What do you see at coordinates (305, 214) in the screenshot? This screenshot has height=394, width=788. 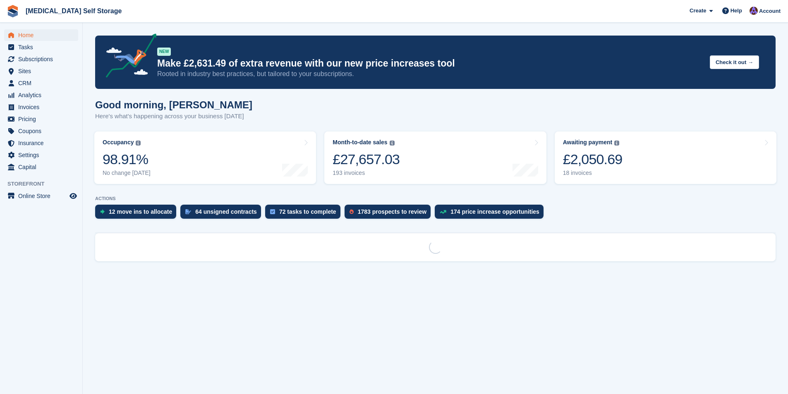 I see `a: 72 tasks to complete` at bounding box center [305, 214].